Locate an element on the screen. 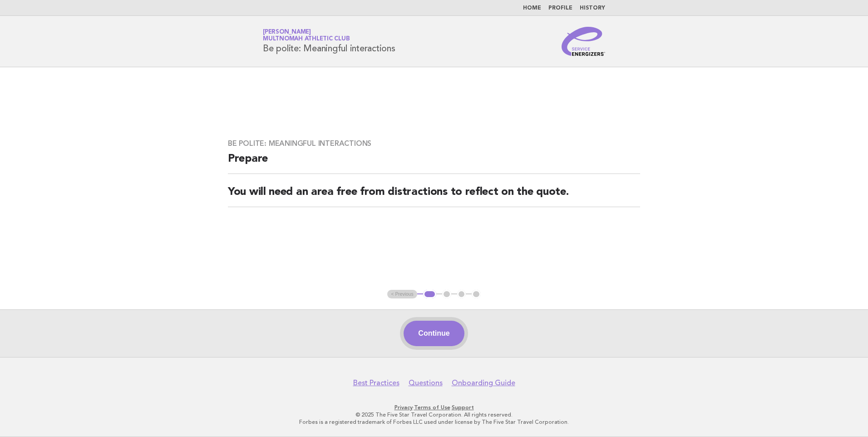 The height and width of the screenshot is (437, 868). a: History is located at coordinates (592, 8).